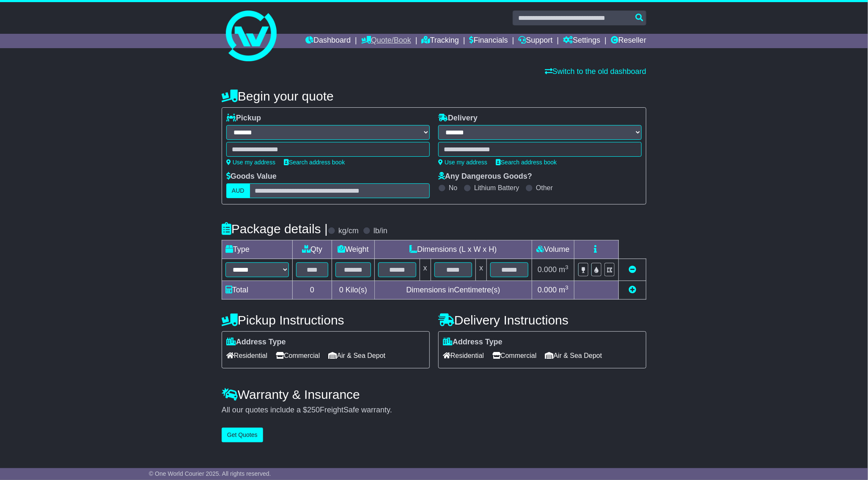 The image size is (868, 480). What do you see at coordinates (628, 41) in the screenshot?
I see `a: Reseller` at bounding box center [628, 41].